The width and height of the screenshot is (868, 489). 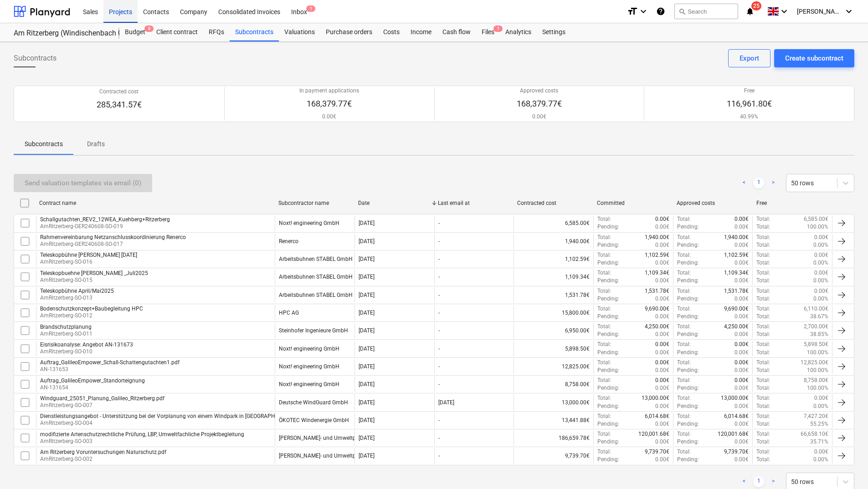 What do you see at coordinates (119, 92) in the screenshot?
I see `p: Contracted cost` at bounding box center [119, 92].